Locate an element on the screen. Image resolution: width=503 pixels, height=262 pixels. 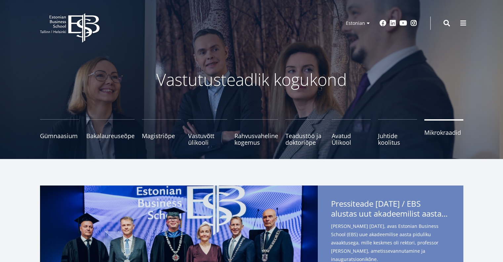
a: Bakalaureuseõpe is located at coordinates (110, 132).